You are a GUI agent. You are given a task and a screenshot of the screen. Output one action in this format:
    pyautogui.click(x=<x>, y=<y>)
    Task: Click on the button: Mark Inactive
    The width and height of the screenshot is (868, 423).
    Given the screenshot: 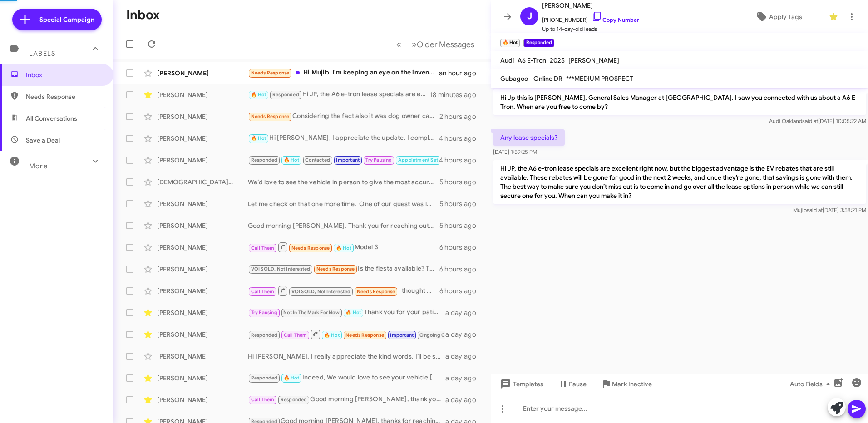 What is the action you would take?
    pyautogui.click(x=627, y=385)
    